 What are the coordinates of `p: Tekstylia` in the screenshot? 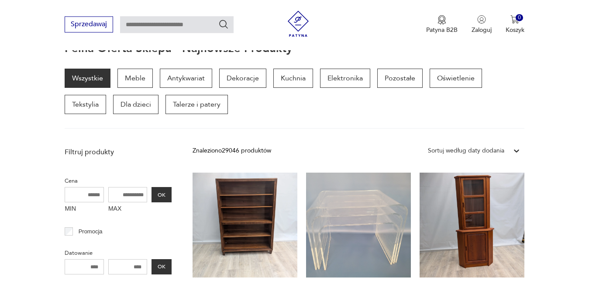 It's located at (85, 104).